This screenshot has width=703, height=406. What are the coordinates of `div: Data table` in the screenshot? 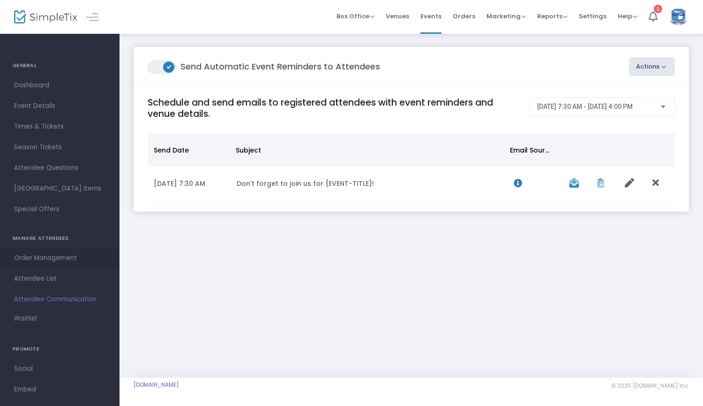 It's located at (411, 167).